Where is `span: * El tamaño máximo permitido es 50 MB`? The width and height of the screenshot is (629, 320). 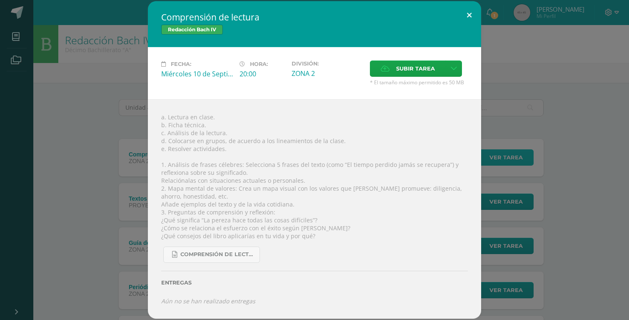
span: * El tamaño máximo permitido es 50 MB is located at coordinates (419, 82).